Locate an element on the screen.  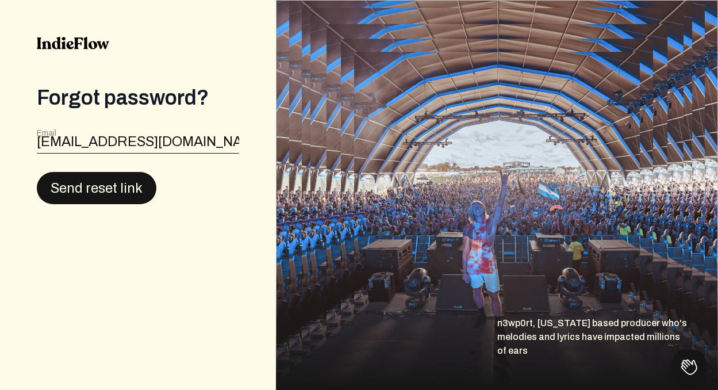
label: Email is located at coordinates (47, 133).